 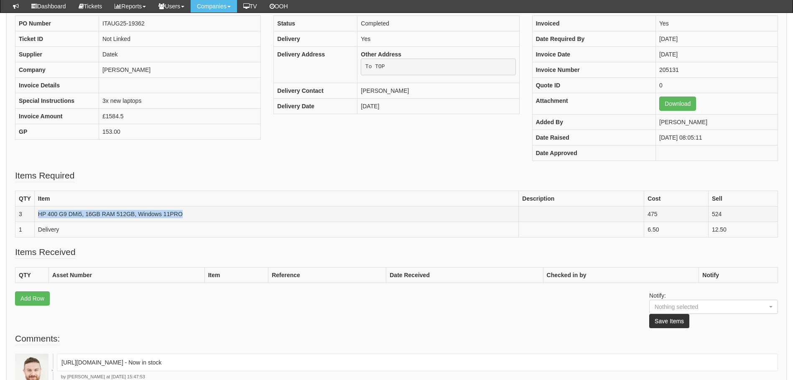 I want to click on a: Download, so click(x=678, y=104).